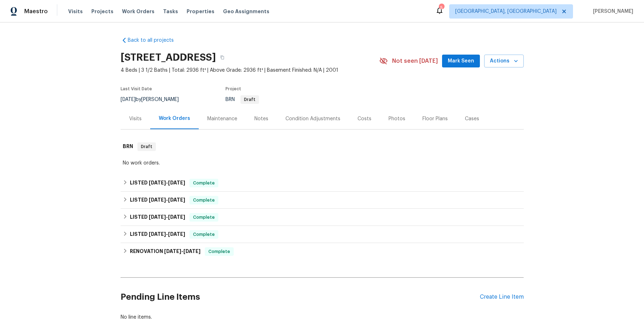  Describe the element at coordinates (322, 147) in the screenshot. I see `div: BRN Draft` at that location.